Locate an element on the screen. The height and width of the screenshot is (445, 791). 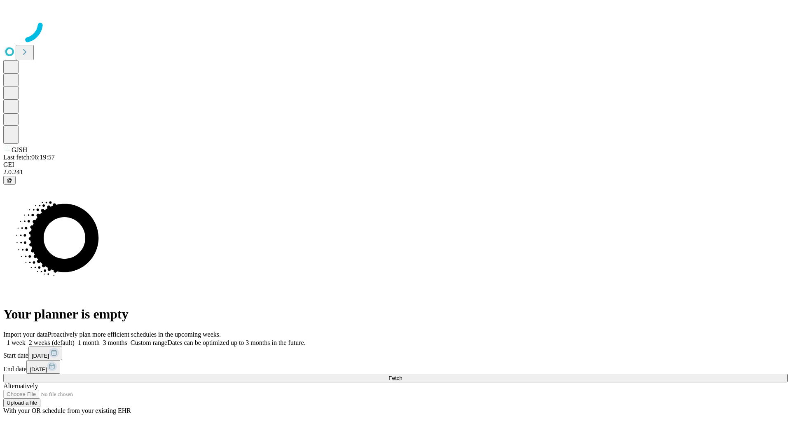
span: Last fetch: 06:19:57 is located at coordinates (29, 157).